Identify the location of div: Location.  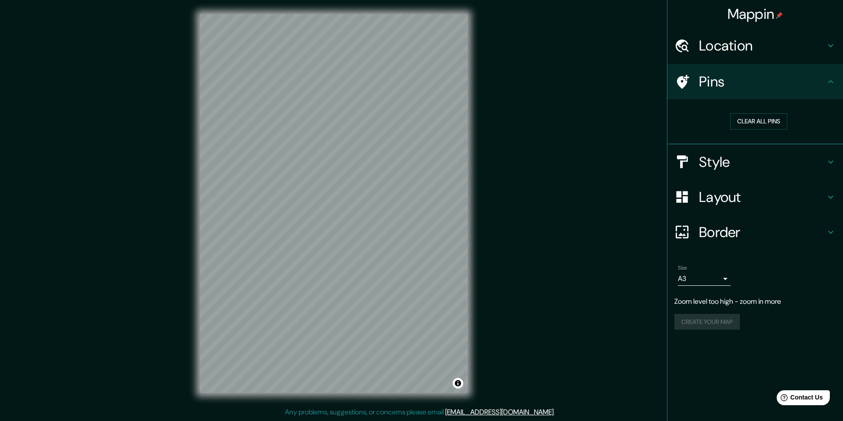
(755, 46).